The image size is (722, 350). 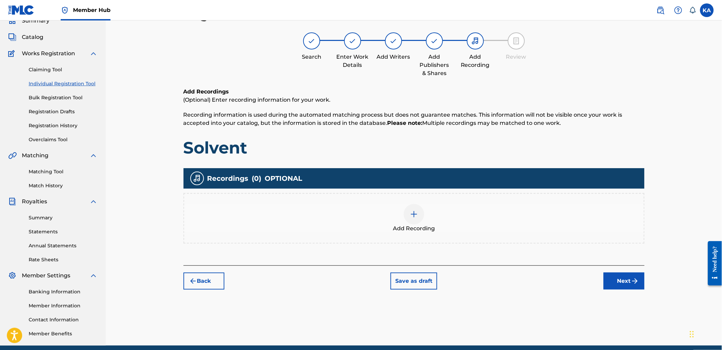 I want to click on a: Member Information, so click(x=63, y=305).